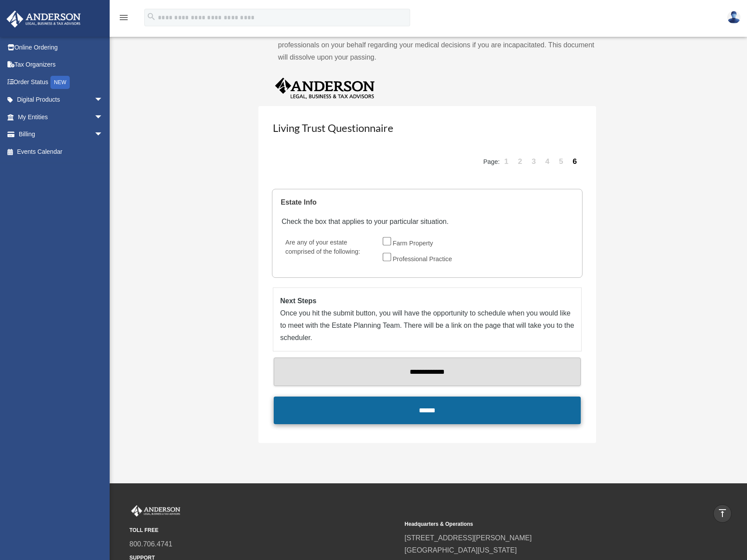 Image resolution: width=747 pixels, height=560 pixels. Describe the element at coordinates (492, 162) in the screenshot. I see `span: Page:` at that location.